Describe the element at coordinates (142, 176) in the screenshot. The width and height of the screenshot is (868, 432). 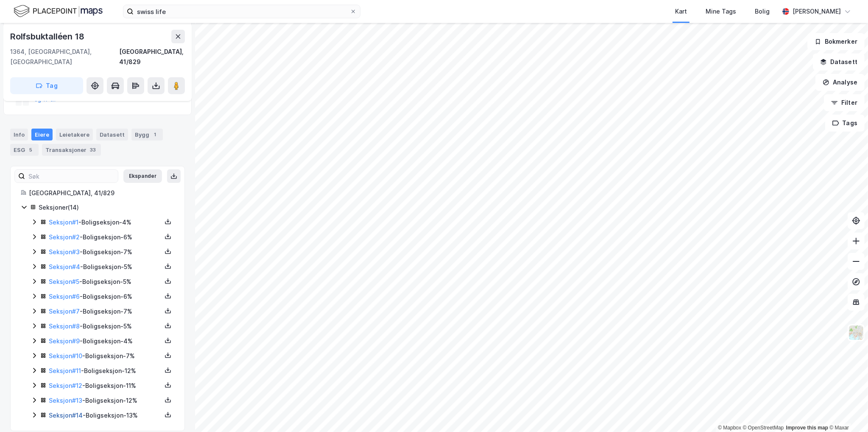
I see `button: Ekspander` at that location.